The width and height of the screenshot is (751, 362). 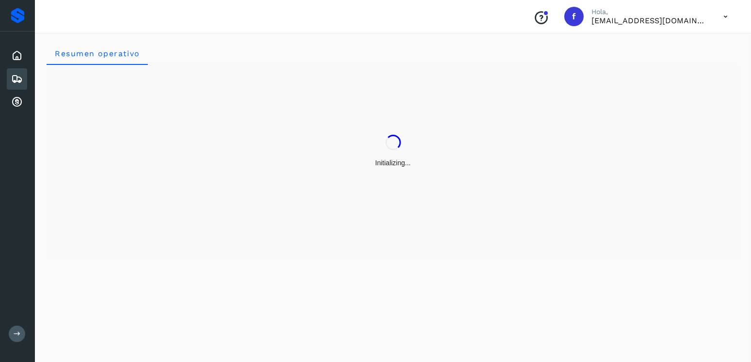 I want to click on p: facturacion@expresssanjavier.com, so click(x=650, y=20).